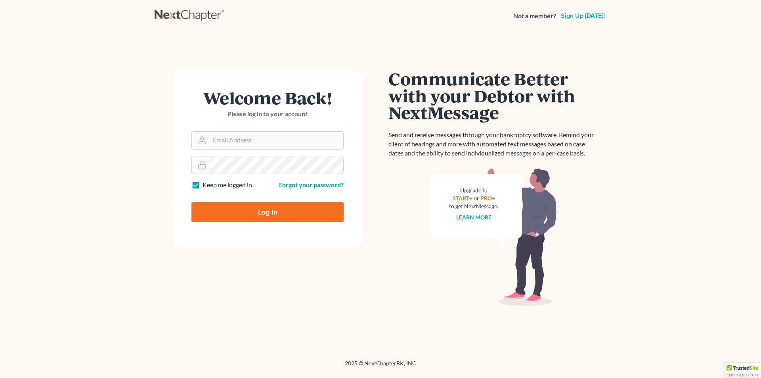  I want to click on span: or, so click(477, 198).